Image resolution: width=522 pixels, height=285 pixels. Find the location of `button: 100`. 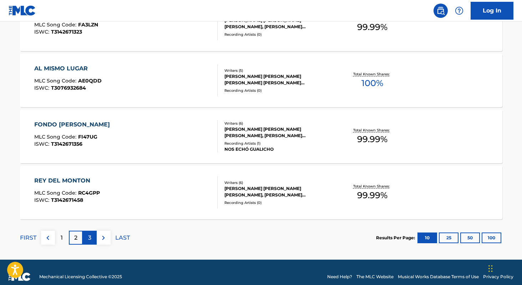

button: 100 is located at coordinates (491, 237).